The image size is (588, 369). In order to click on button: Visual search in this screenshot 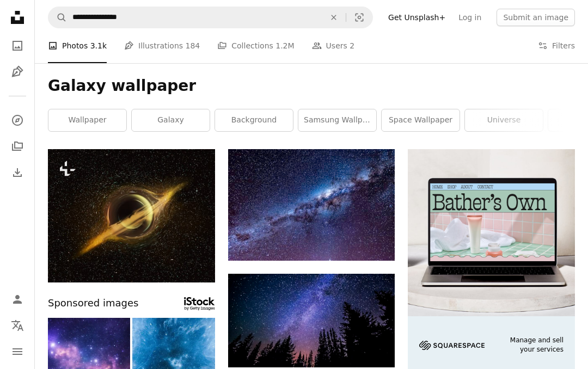, I will do `click(359, 17)`.